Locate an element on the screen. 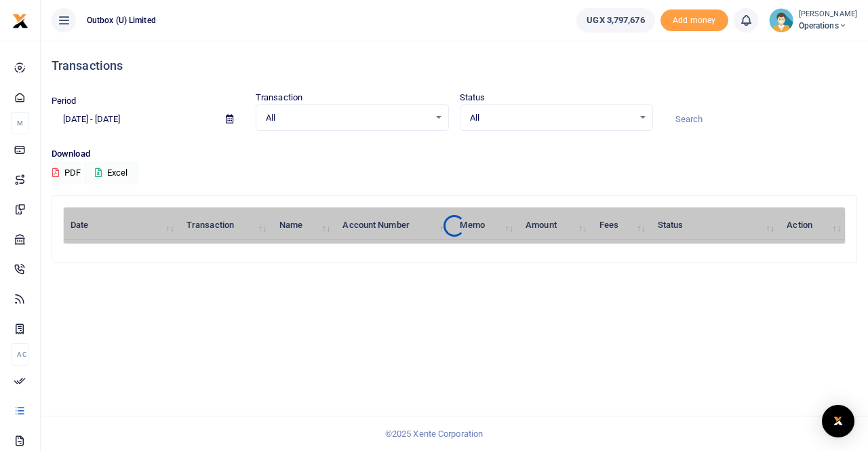 Image resolution: width=868 pixels, height=451 pixels. span: Outbox (U) Limited is located at coordinates (121, 20).